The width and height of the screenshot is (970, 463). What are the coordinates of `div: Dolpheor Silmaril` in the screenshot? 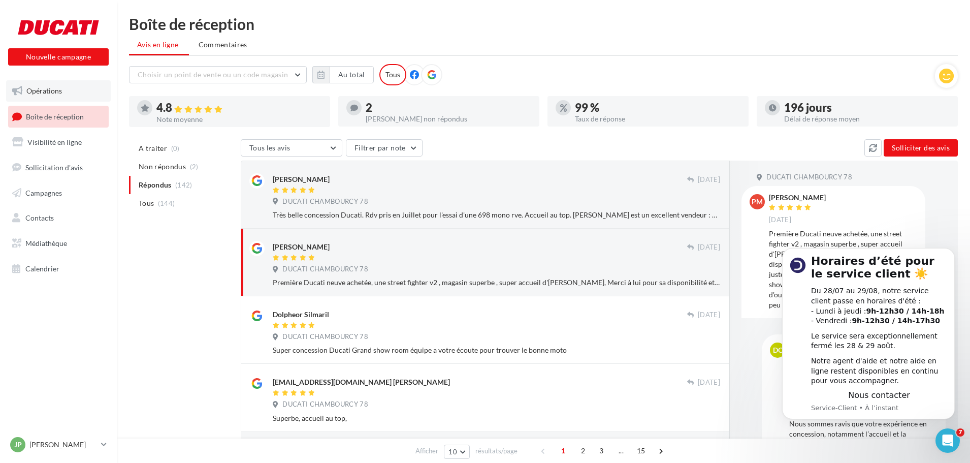 It's located at (301, 314).